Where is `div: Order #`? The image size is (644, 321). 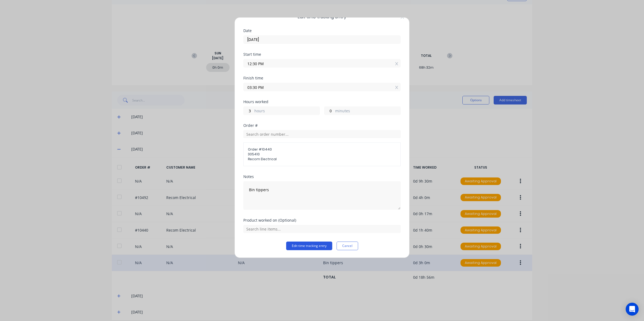 div: Order # is located at coordinates (322, 126).